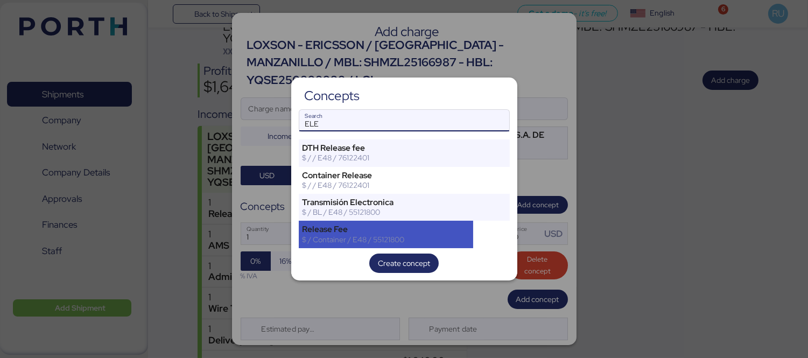 This screenshot has width=808, height=358. I want to click on input: Search, so click(404, 121).